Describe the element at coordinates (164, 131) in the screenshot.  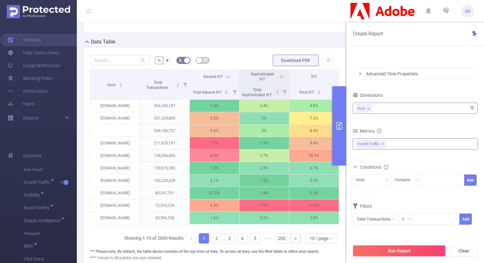
I see `p: 268,186,737` at that location.